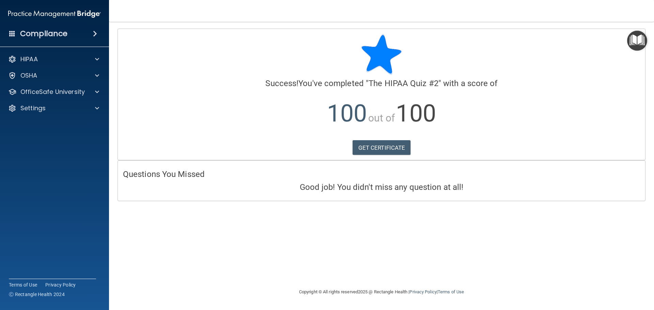  I want to click on div: Copyright © All rights reserved 2025 @ Rectangle Health | |, so click(382, 292).